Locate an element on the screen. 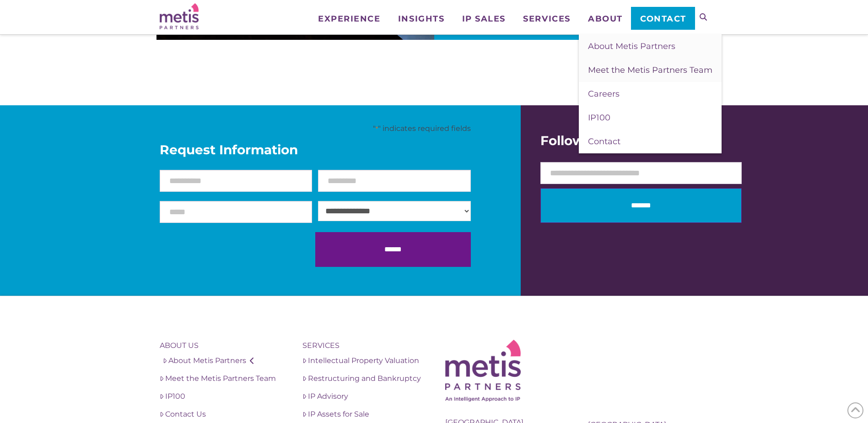  span: Follow Us is located at coordinates (572, 140).